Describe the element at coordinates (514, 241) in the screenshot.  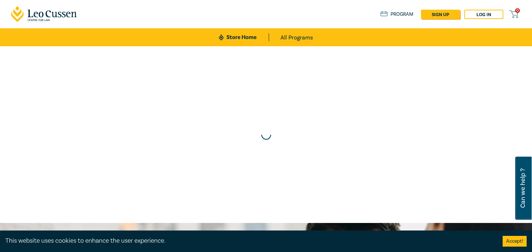
I see `button: Accept cookies` at that location.